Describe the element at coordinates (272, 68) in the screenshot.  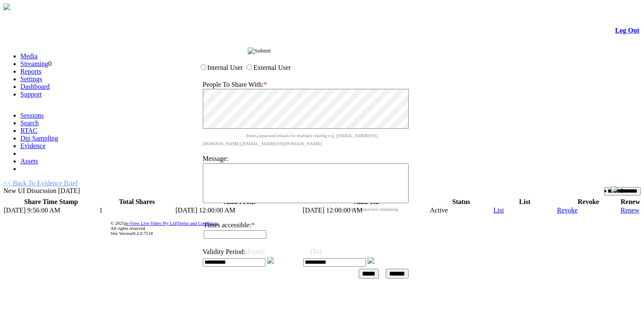
I see `label: External User` at that location.